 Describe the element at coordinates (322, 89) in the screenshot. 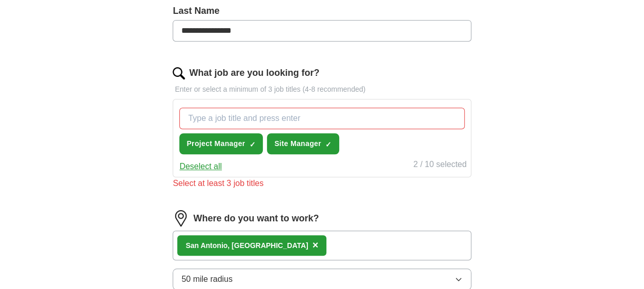

I see `p: Enter or select a minimum of 3 job titles (4-8 recommended)` at that location.